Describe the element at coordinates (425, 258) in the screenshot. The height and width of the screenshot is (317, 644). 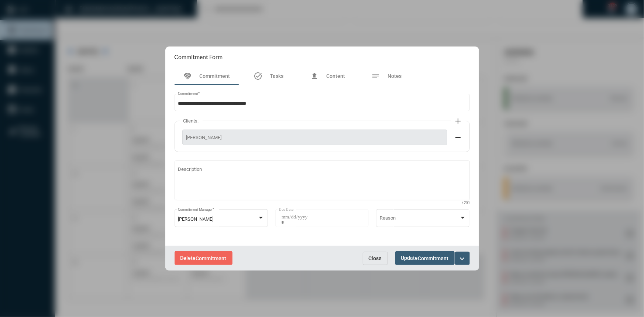
I see `button: UpdateCommitment` at that location.